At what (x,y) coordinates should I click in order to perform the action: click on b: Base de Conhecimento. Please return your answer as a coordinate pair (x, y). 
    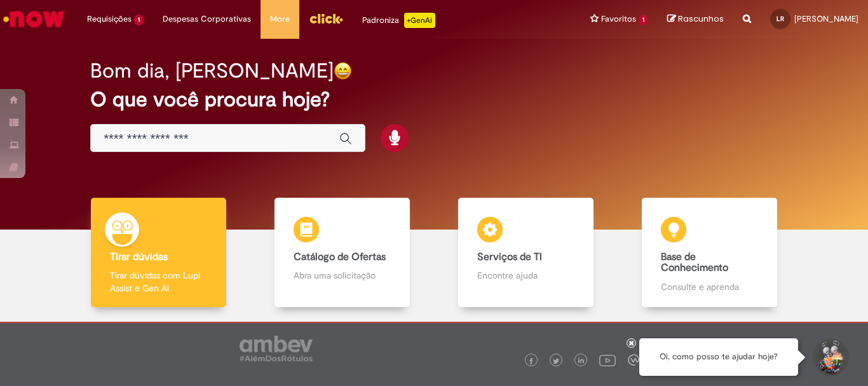
    Looking at the image, I should click on (695, 263).